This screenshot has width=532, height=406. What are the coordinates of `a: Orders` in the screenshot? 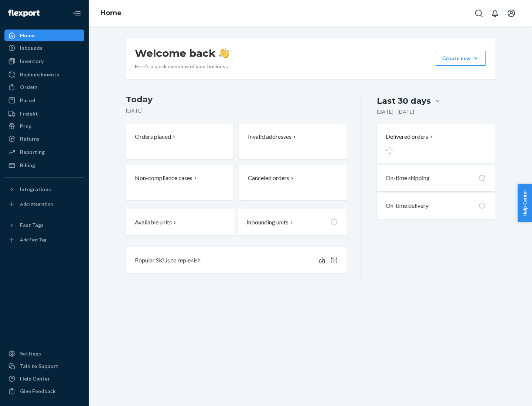 It's located at (44, 87).